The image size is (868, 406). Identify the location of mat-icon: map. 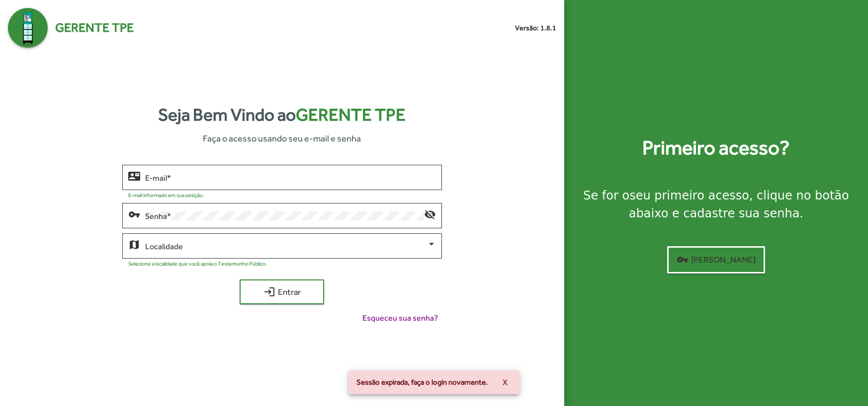
(134, 244).